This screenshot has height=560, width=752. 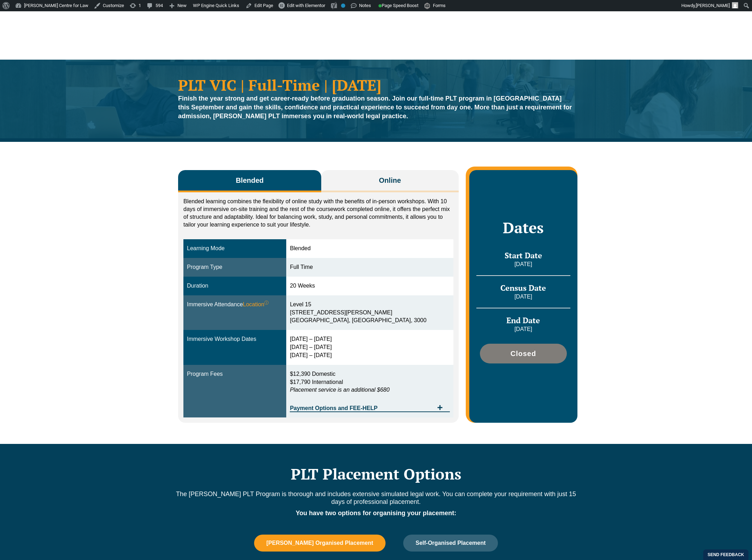 What do you see at coordinates (339, 390) in the screenshot?
I see `em: Placement service is an additional $680` at bounding box center [339, 390].